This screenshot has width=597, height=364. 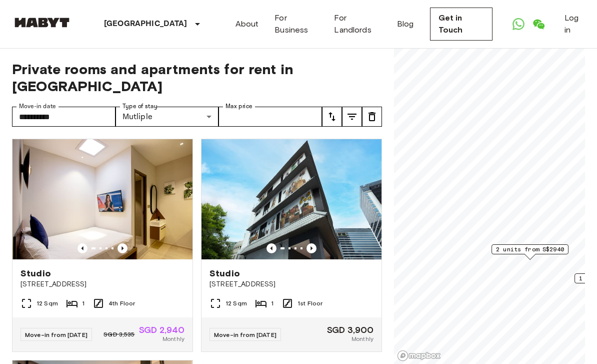 I want to click on img: Marketing picture of unit SG-01-110-033-001, so click(x=103, y=199).